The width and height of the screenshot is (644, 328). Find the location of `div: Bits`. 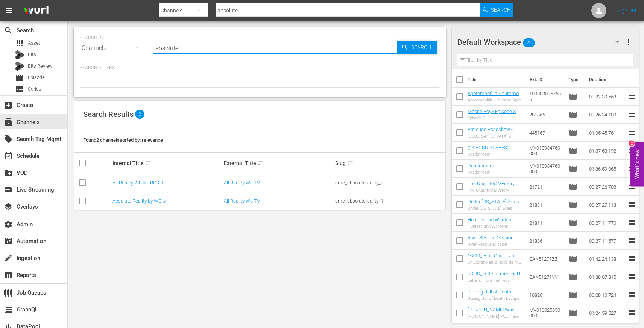

div: Bits is located at coordinates (20, 55).